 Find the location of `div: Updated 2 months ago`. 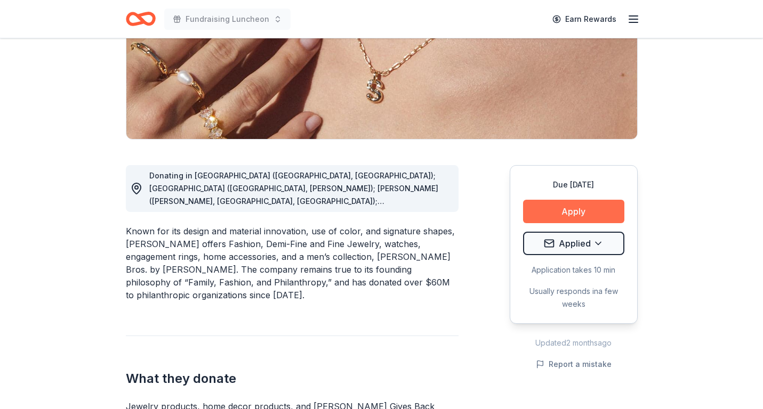

div: Updated 2 months ago is located at coordinates (573, 343).